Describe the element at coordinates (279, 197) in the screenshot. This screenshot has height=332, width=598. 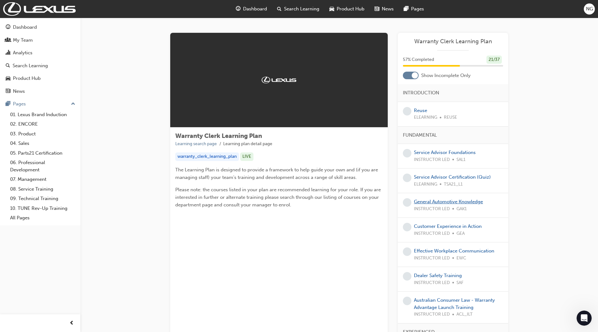
I see `span: Please note: the courses listed in your plan are recommended learning for your role. If you are i...` at that location.